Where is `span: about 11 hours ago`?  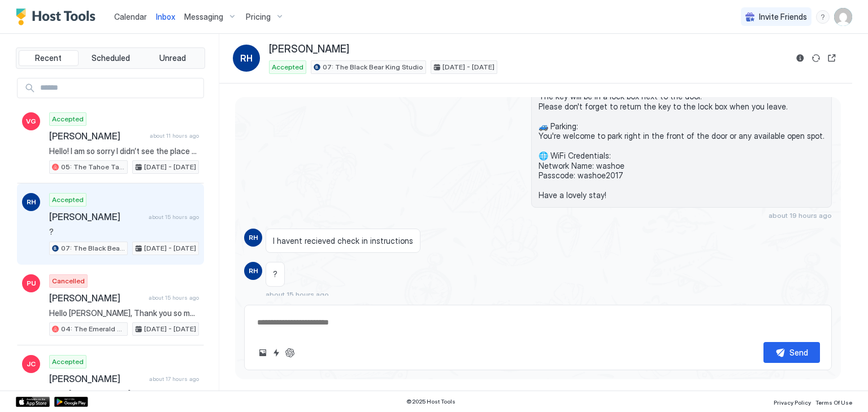 span: about 11 hours ago is located at coordinates (174, 135).